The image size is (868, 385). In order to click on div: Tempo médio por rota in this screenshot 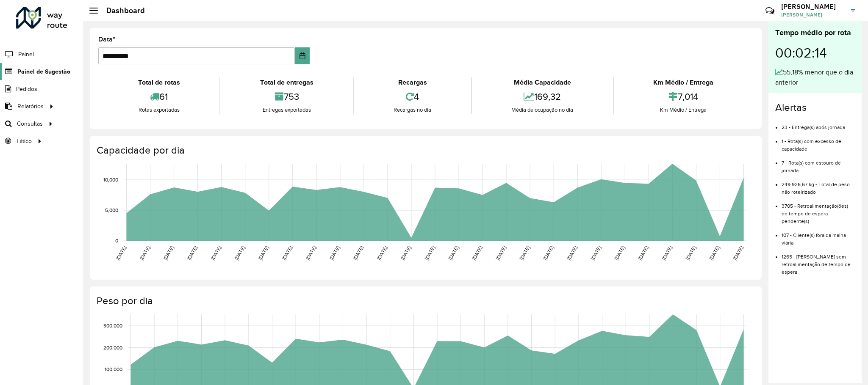, I will do `click(815, 33)`.